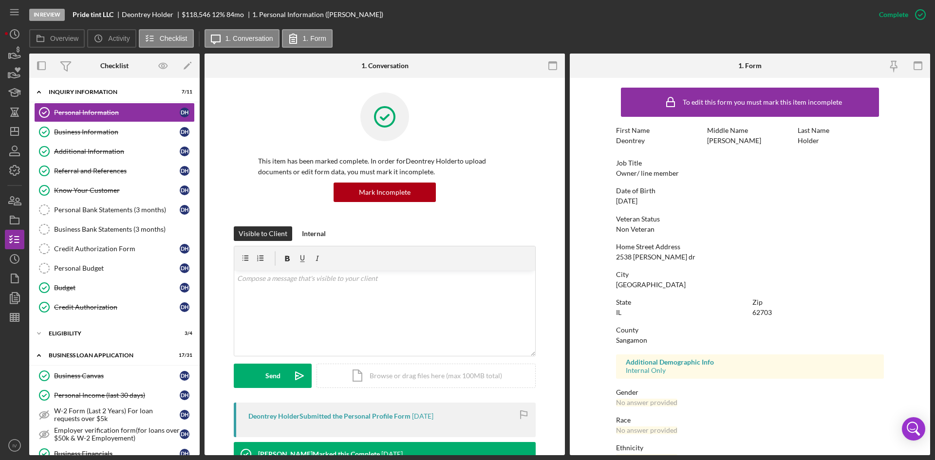 Image resolution: width=935 pixels, height=460 pixels. What do you see at coordinates (682, 303) in the screenshot?
I see `div: State` at bounding box center [682, 303].